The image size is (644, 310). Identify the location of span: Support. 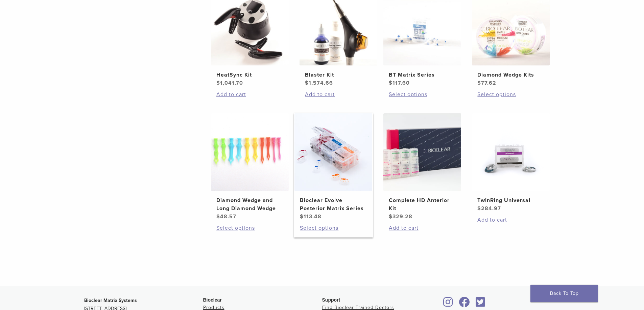
(332, 300).